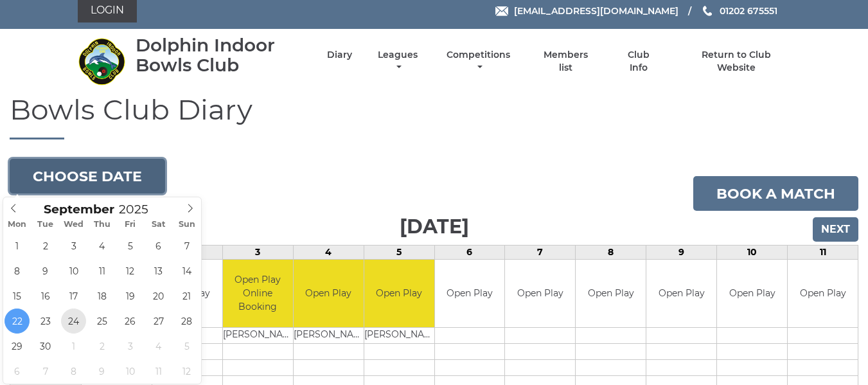 This screenshot has width=868, height=385. Describe the element at coordinates (158, 320) in the screenshot. I see `span: September 27, 2025` at that location.